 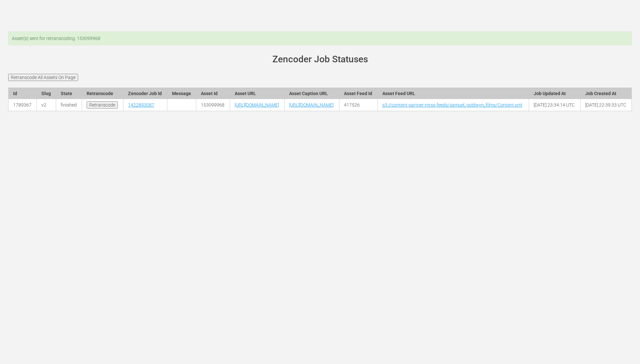 I want to click on th: State, so click(x=69, y=93).